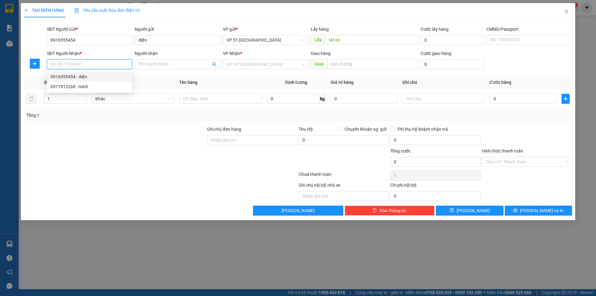  I want to click on span: VP 51 Trường Chinh, so click(265, 40).